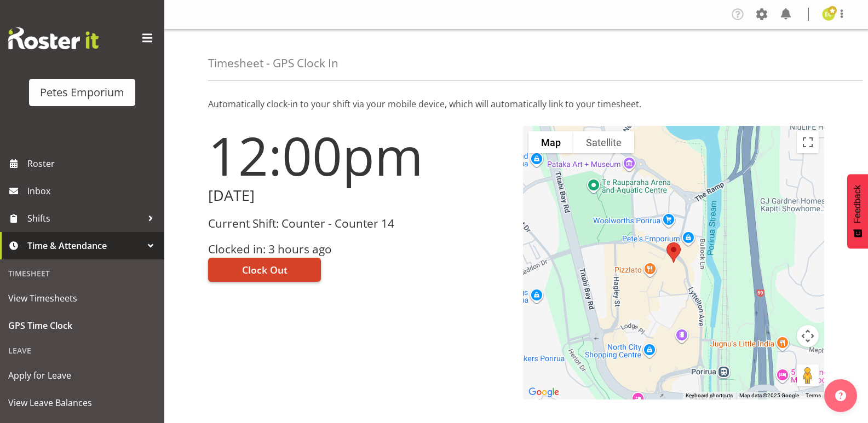 Image resolution: width=868 pixels, height=423 pixels. Describe the element at coordinates (829, 14) in the screenshot. I see `img: emma-croft7499.jpg` at that location.